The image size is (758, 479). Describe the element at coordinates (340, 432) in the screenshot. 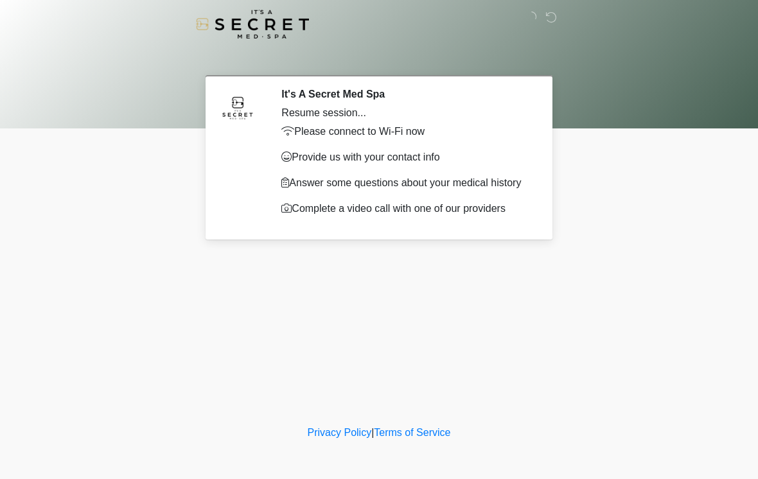

I see `a: Privacy Policy` at that location.